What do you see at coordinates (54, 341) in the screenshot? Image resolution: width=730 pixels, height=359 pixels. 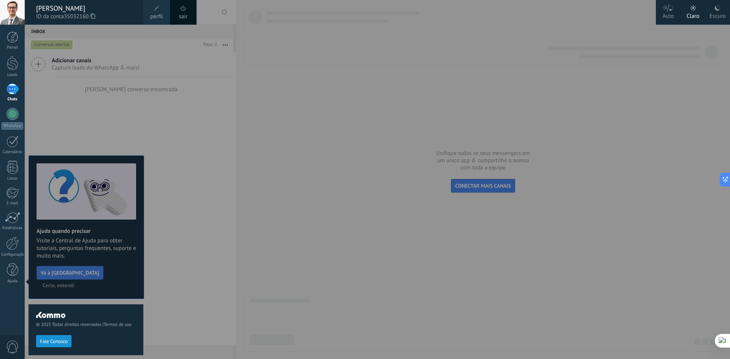 I see `button: Fale Conosco` at bounding box center [54, 341].